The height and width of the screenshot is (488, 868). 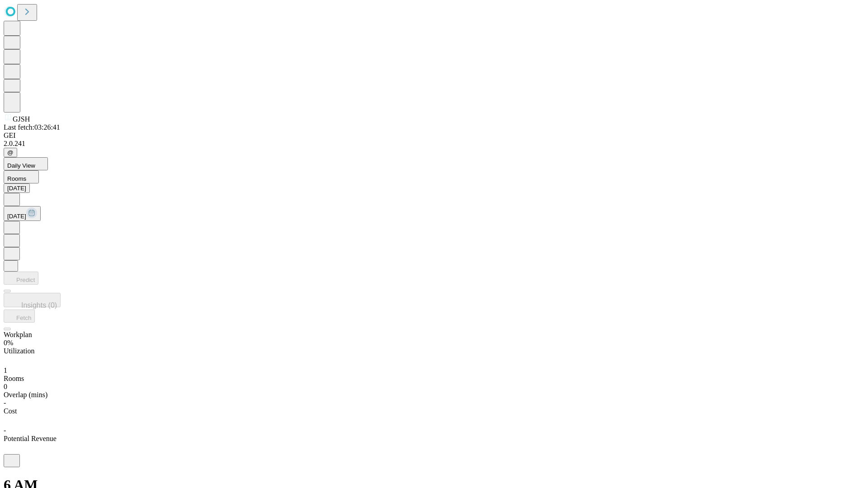 I want to click on span: 0%, so click(x=8, y=343).